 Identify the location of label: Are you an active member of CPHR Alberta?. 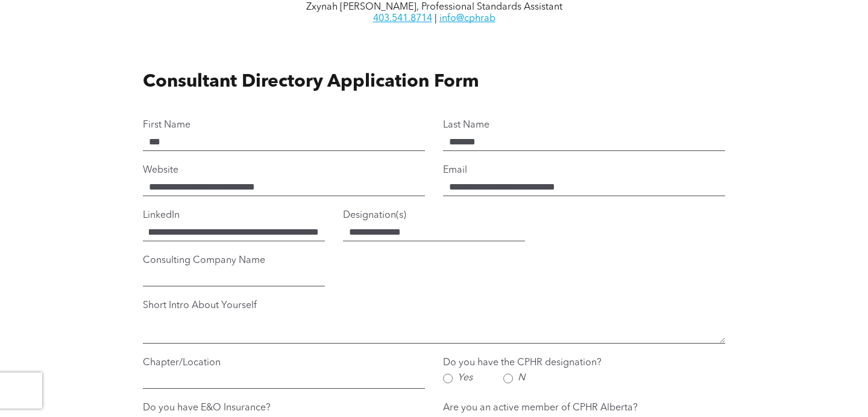
(584, 409).